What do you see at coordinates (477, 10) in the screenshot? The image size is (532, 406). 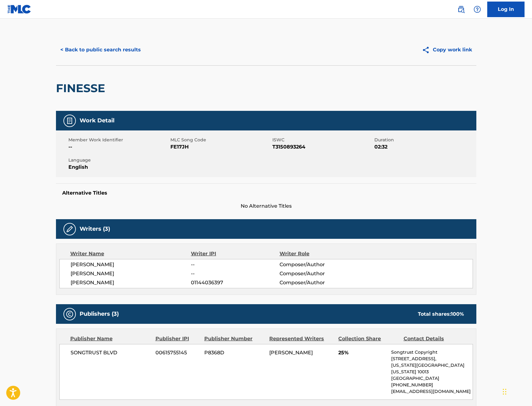 I see `div: Help` at bounding box center [477, 10].